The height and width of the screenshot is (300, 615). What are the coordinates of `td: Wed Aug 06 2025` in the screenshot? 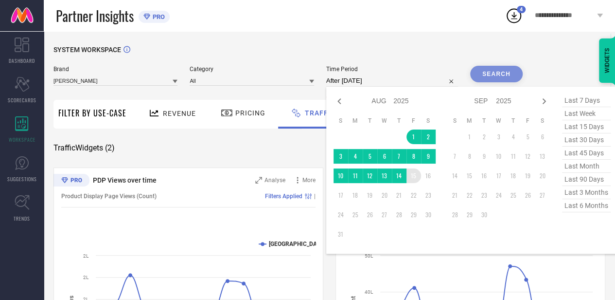 It's located at (385, 156).